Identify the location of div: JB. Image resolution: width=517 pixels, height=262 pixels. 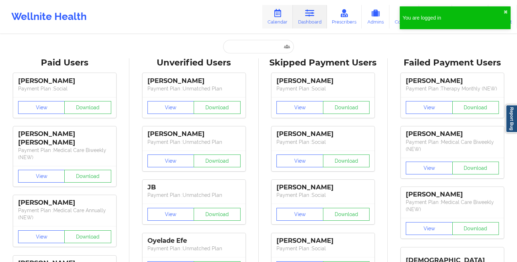
(194, 187).